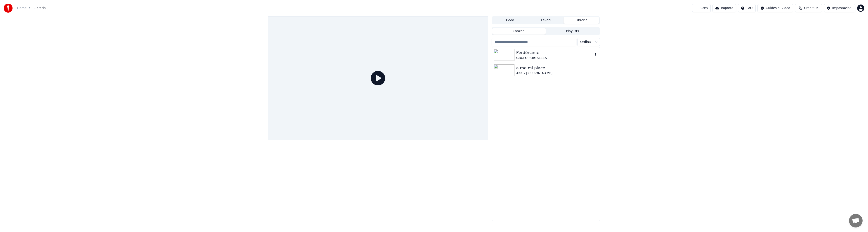 The height and width of the screenshot is (232, 868). What do you see at coordinates (40, 8) in the screenshot?
I see `span: Libreria` at bounding box center [40, 8].